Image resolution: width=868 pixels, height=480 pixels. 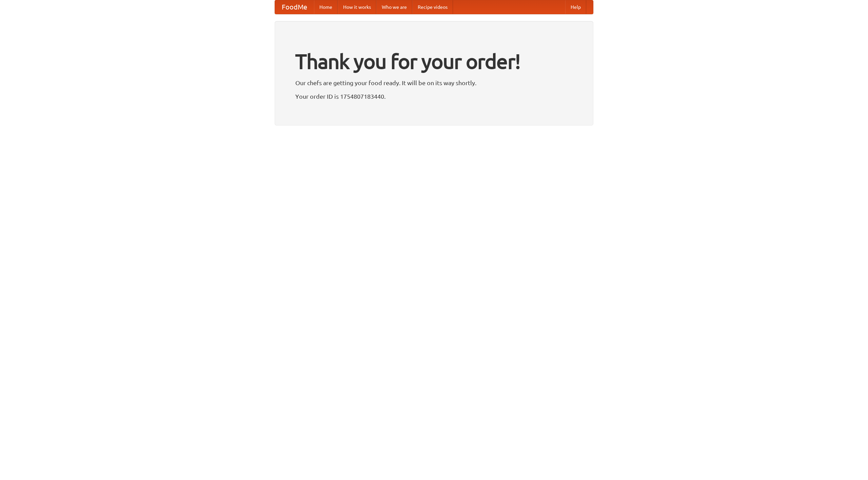 What do you see at coordinates (434, 61) in the screenshot?
I see `h1: Thank you for your order!` at bounding box center [434, 61].